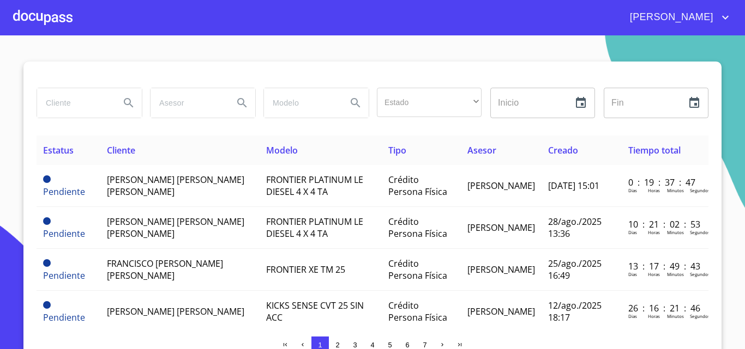 This screenshot has width=745, height=349. I want to click on span: 3, so click(354, 345).